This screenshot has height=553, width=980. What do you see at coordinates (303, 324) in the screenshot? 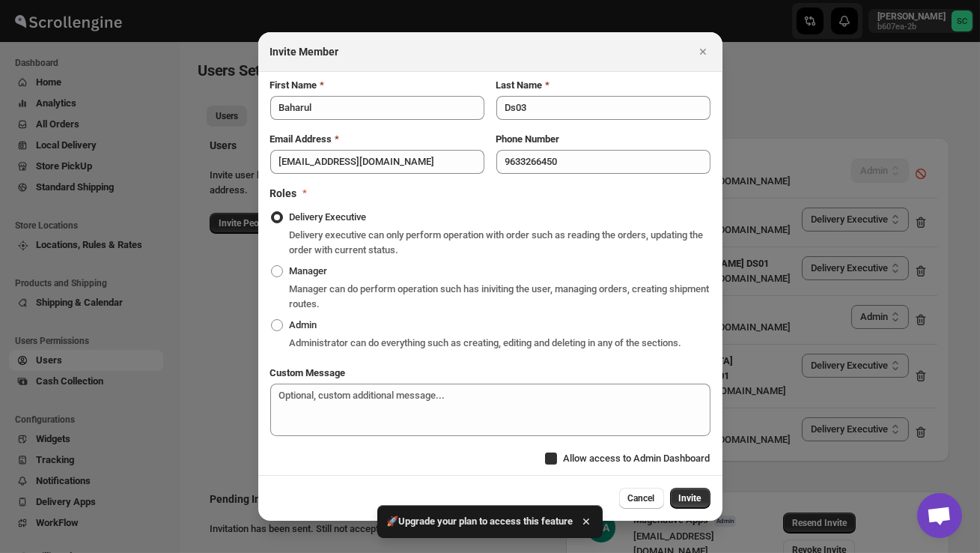
I see `span: Admin` at bounding box center [303, 324].